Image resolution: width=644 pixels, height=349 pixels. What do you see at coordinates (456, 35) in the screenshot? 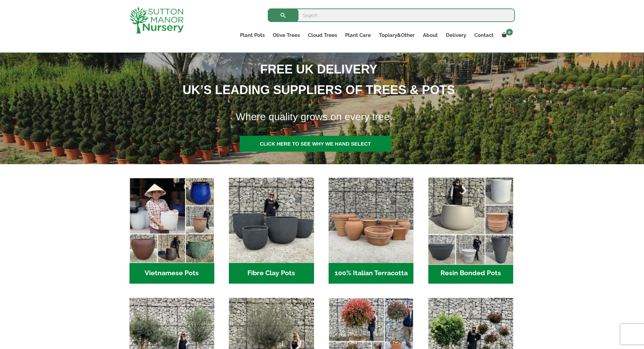
I see `a: Delivery` at bounding box center [456, 35].